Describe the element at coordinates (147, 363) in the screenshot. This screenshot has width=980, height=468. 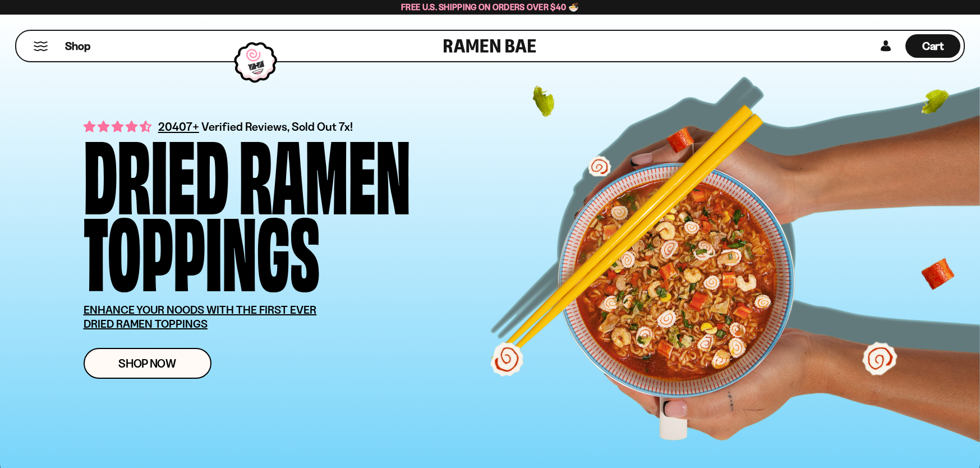
I see `span: Shop Now` at that location.